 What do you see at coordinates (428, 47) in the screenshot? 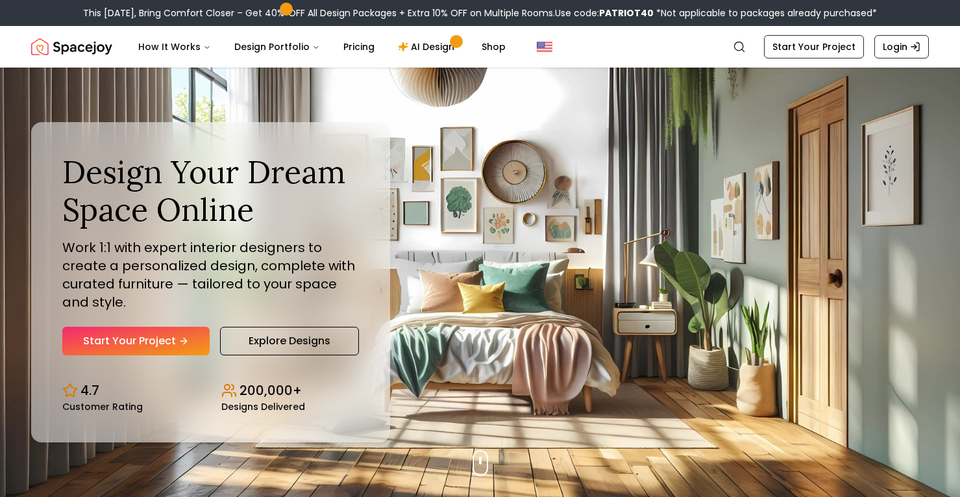
I see `a: AI Design` at bounding box center [428, 47].